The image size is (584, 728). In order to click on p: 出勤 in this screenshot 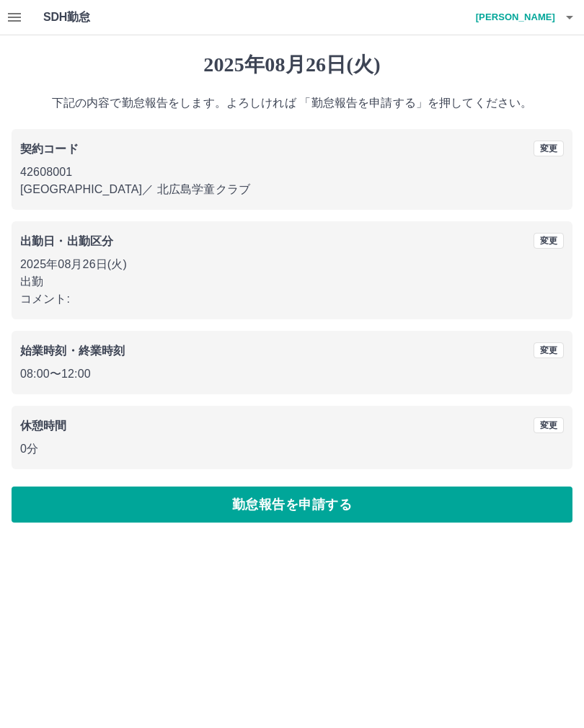, I will do `click(292, 282)`.